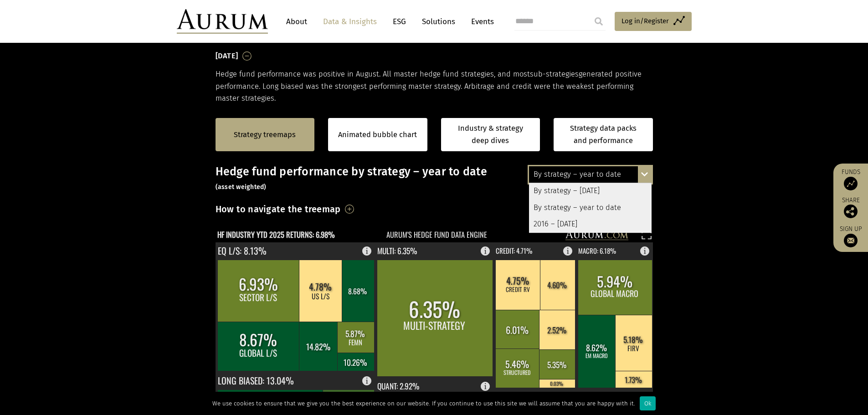 The image size is (868, 415). What do you see at coordinates (296, 22) in the screenshot?
I see `a: About` at bounding box center [296, 22].